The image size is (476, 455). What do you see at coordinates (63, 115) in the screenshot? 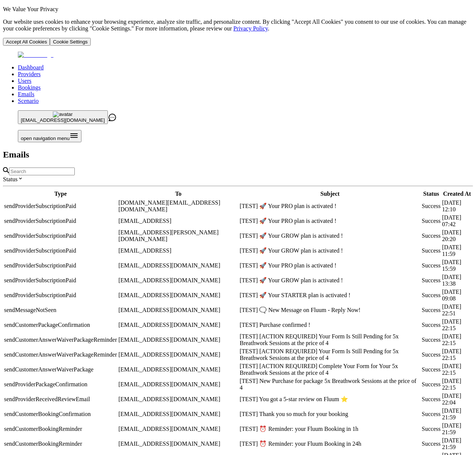
I see `img: avatar` at bounding box center [63, 115].